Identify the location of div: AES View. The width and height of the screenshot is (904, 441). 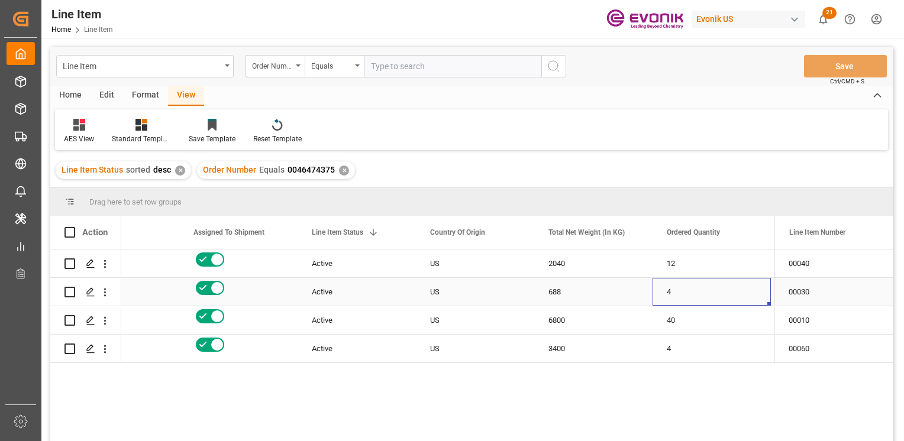
(79, 139).